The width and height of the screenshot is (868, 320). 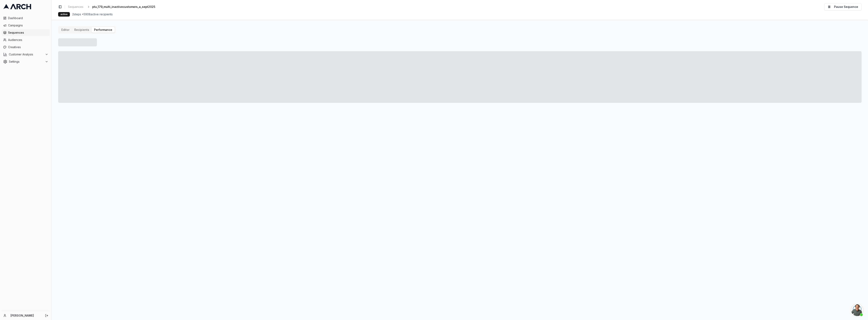 I want to click on button: Customer Analysis, so click(x=25, y=55).